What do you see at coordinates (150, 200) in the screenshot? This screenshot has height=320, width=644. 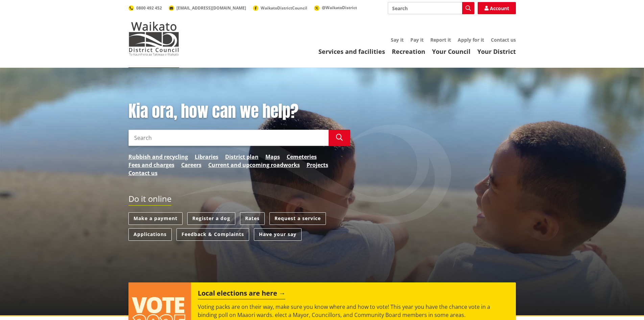 I see `h2: Do it online` at bounding box center [150, 200].